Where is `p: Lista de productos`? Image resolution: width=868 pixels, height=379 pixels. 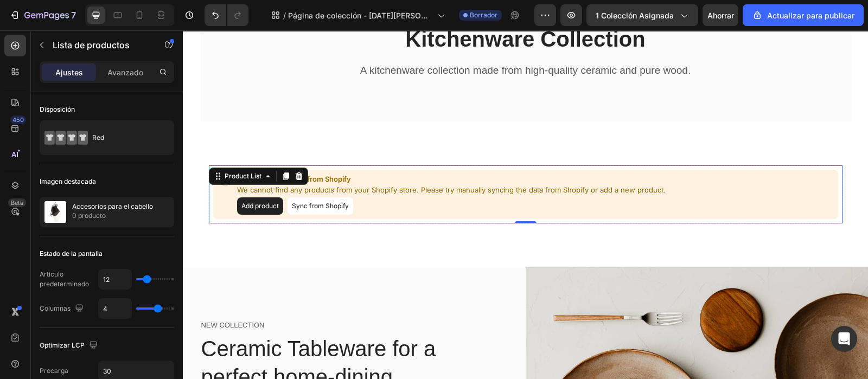 p: Lista de productos is located at coordinates (99, 45).